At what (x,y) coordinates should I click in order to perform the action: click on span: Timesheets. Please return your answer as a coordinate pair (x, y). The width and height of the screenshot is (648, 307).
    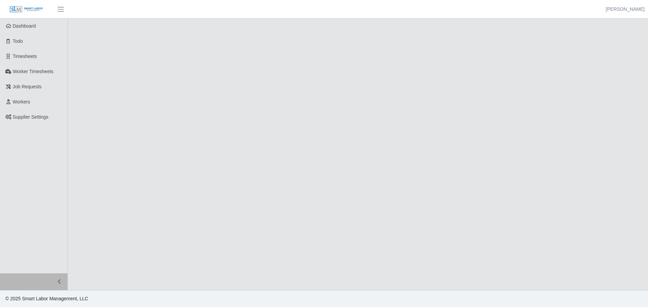
    Looking at the image, I should click on (25, 56).